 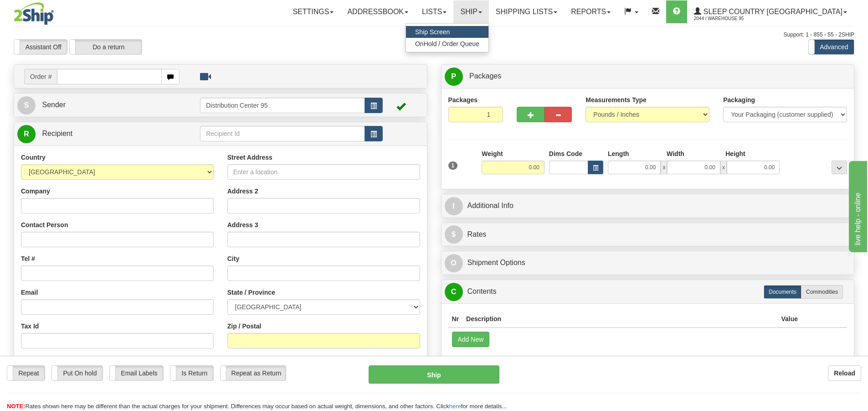 What do you see at coordinates (822, 292) in the screenshot?
I see `label: Commodities` at bounding box center [822, 292].